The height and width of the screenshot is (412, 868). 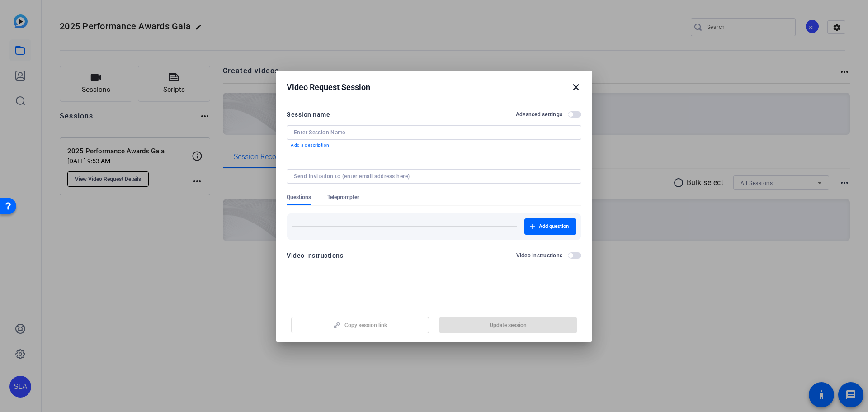 I want to click on h2: Video Instructions, so click(x=540, y=255).